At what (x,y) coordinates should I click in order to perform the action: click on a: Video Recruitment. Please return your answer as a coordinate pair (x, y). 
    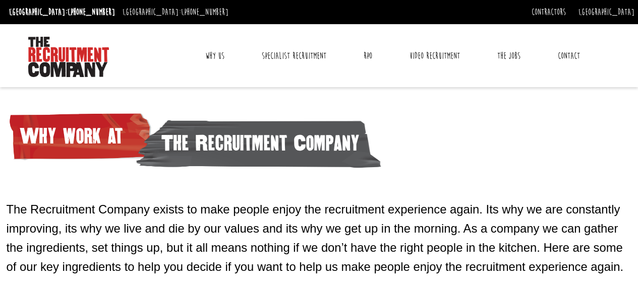
    Looking at the image, I should click on (435, 56).